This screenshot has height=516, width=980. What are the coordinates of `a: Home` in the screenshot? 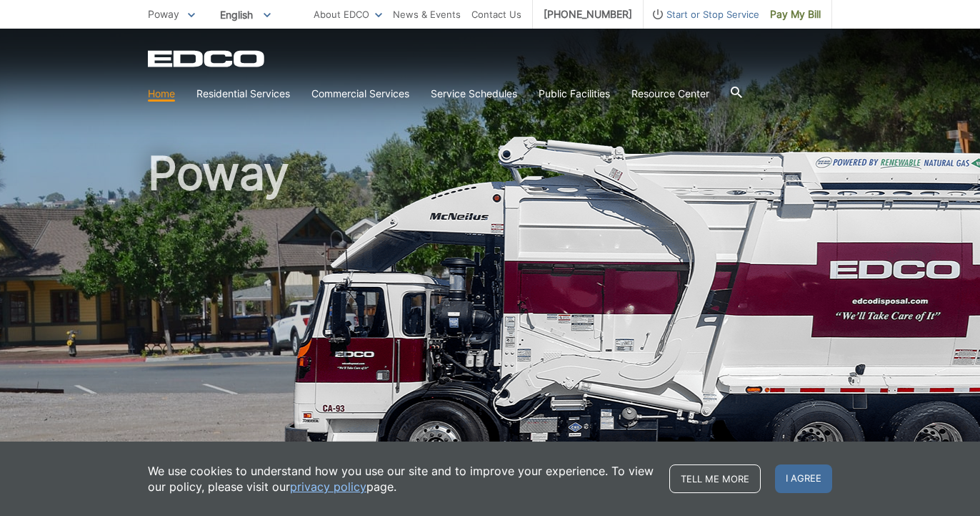 It's located at (162, 94).